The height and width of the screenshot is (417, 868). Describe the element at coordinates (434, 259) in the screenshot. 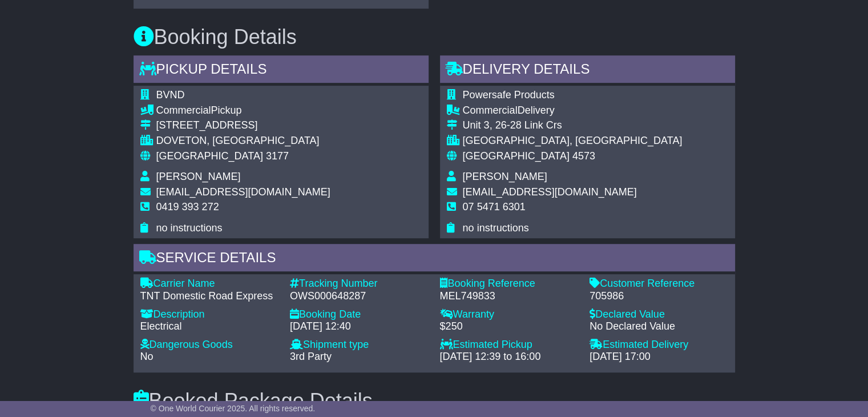

I see `div: Service Details` at that location.